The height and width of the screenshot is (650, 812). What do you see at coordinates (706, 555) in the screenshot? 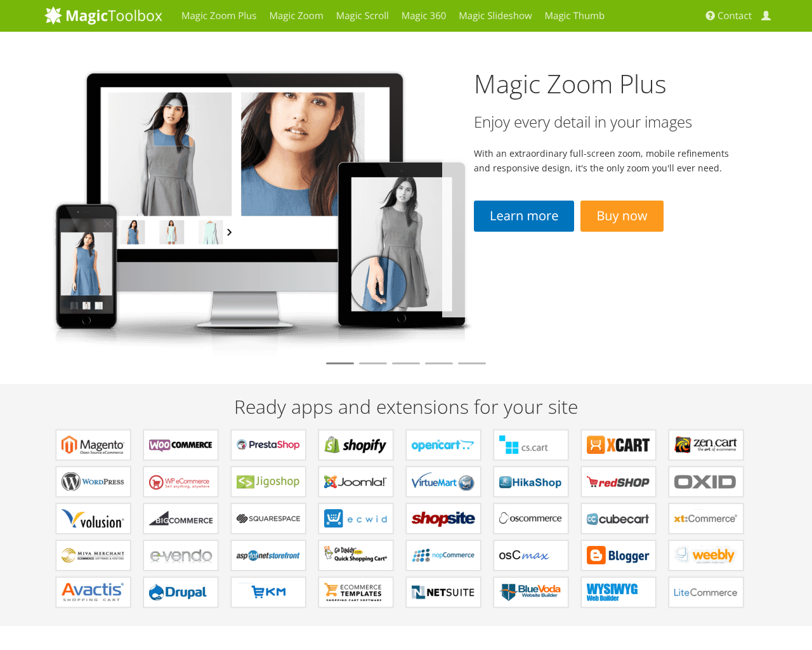
I see `b: Extensions for Weebly` at bounding box center [706, 555].